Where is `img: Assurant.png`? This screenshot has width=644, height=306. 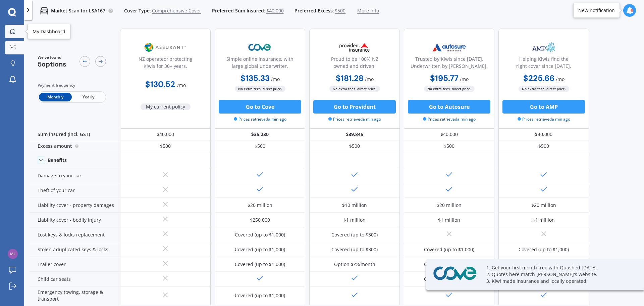 img: Assurant.png is located at coordinates (166, 47).